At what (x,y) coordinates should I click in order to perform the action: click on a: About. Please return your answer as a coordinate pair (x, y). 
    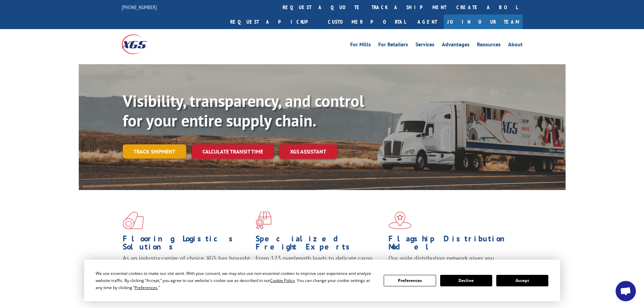
    Looking at the image, I should click on (515, 46).